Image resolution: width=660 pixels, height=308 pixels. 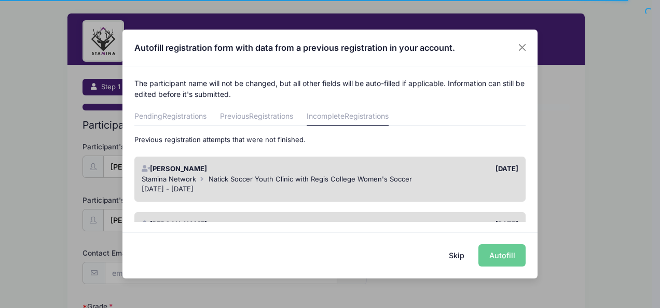 What do you see at coordinates (347, 117) in the screenshot?
I see `a: Incomplete` at bounding box center [347, 117].